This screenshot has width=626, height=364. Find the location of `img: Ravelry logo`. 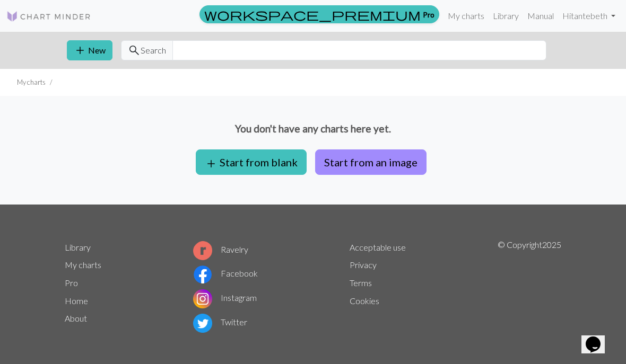

img: Ravelry logo is located at coordinates (203, 250).